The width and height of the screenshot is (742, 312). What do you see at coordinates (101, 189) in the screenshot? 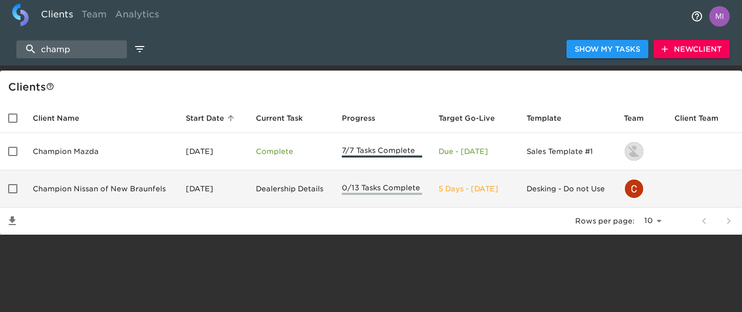
I see `td: Champion Nissan of New Braunfels` at bounding box center [101, 189].